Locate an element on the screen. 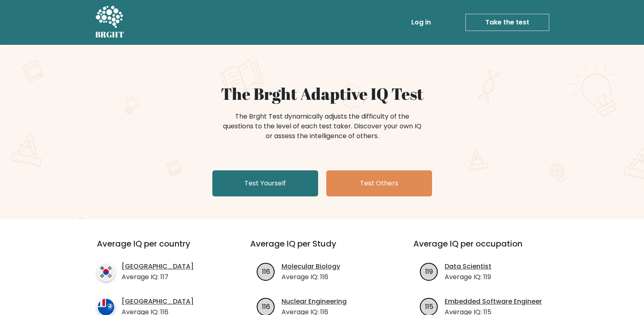 This screenshot has height=315, width=644. h3: Average IQ per country is located at coordinates (159, 249).